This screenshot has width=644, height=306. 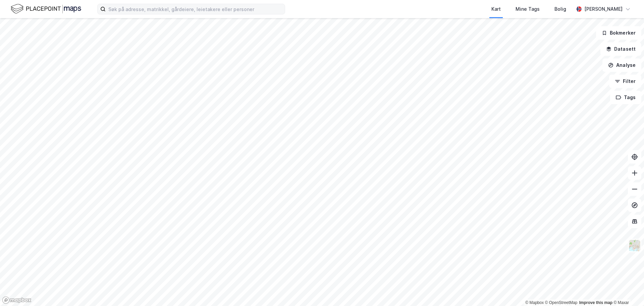 What do you see at coordinates (561, 302) in the screenshot?
I see `a: OpenStreetMap` at bounding box center [561, 302].